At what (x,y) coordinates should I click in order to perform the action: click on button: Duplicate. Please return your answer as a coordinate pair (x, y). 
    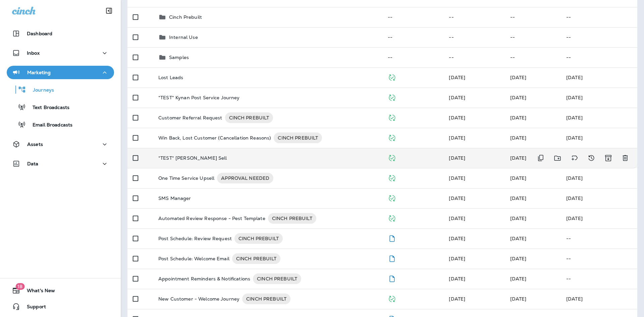
    Looking at the image, I should click on (541, 158).